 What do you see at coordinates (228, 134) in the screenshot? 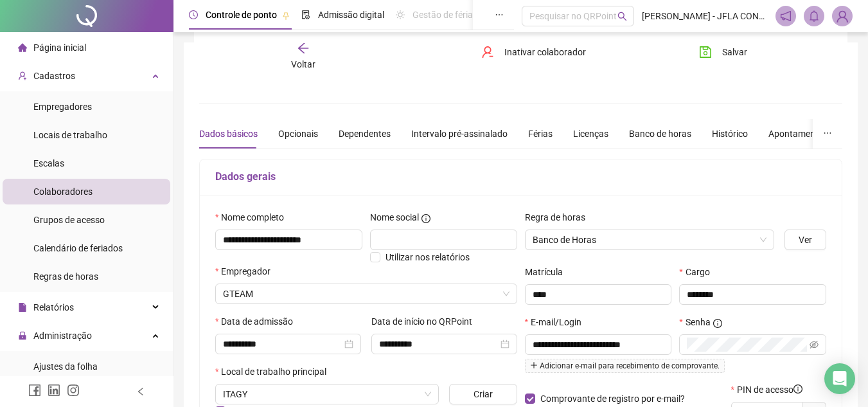
I see `div: Dados básicos` at bounding box center [228, 134].